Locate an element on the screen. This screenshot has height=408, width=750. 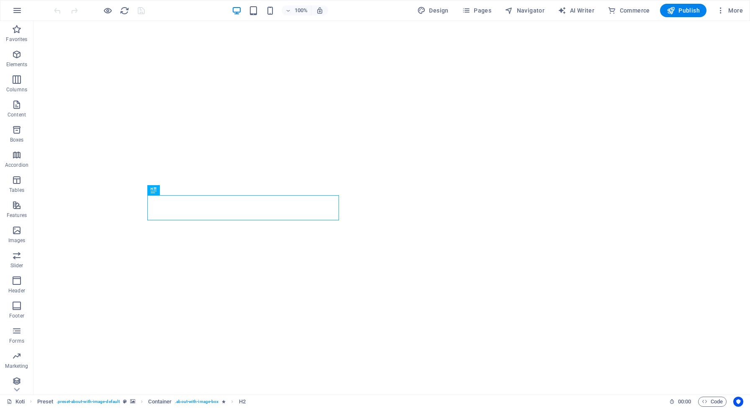
h6: 100% is located at coordinates (301, 10).